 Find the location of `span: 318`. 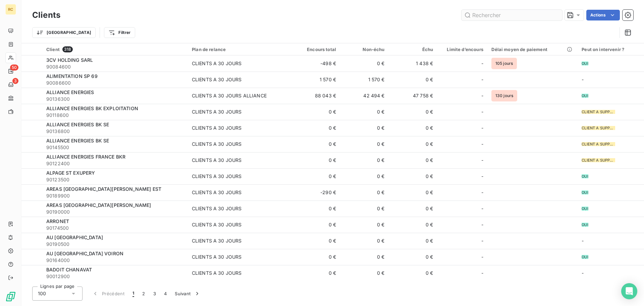

span: 318 is located at coordinates (67, 50).